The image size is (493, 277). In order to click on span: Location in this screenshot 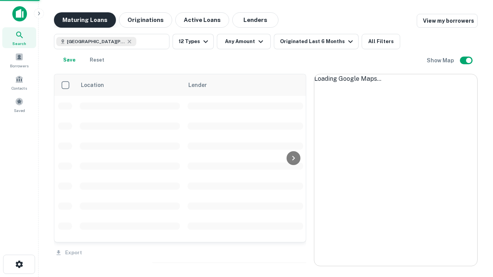, I will do `click(97, 85)`.